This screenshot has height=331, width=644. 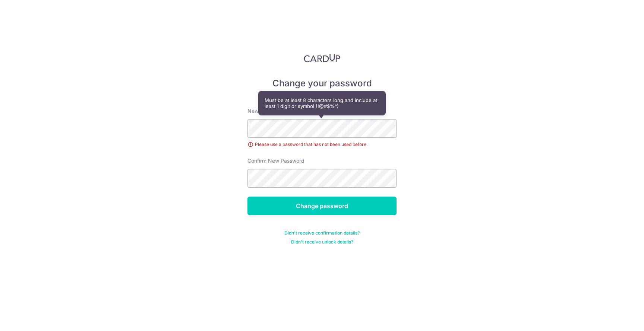 What do you see at coordinates (322, 103) in the screenshot?
I see `div: Must be at least 8 characters long and include at least 1 digit or symbol (!@#$%^)` at bounding box center [322, 103].